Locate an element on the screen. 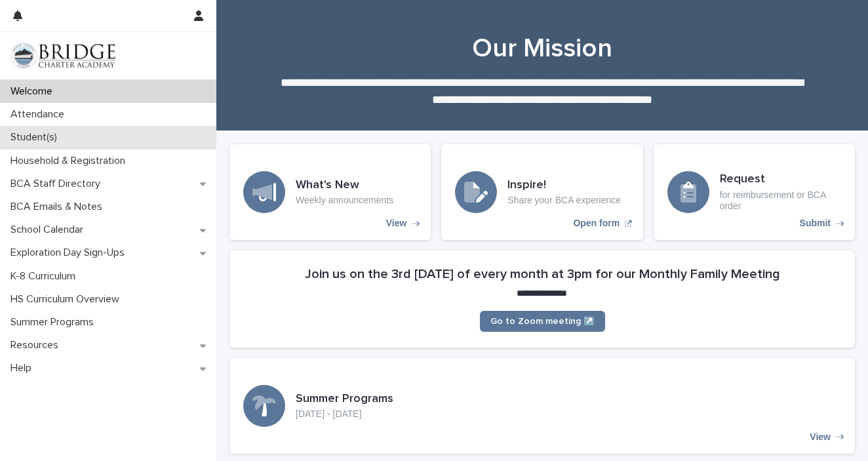 The image size is (868, 461). p: K-8 Curriculum is located at coordinates (45, 276).